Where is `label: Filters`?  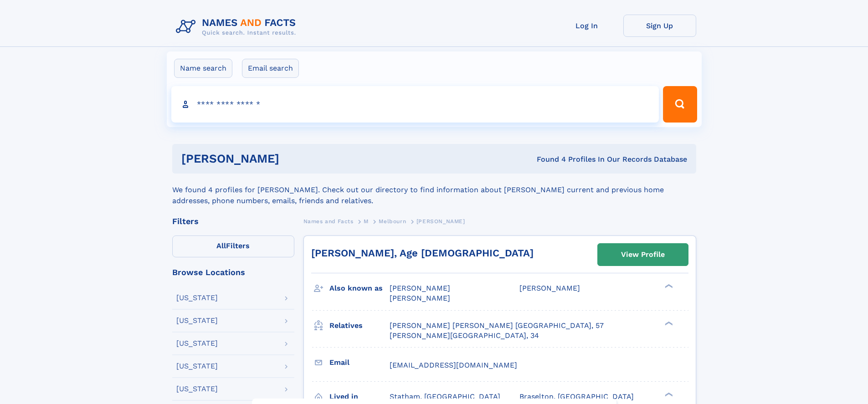 label: Filters is located at coordinates (233, 246).